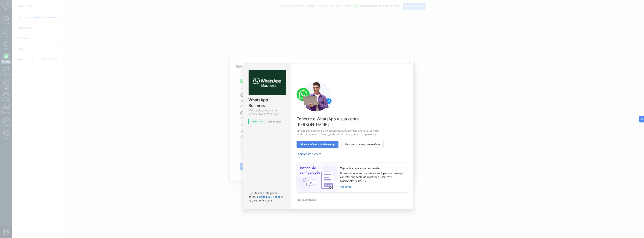  I want to click on span: Usar outro número de telefone, so click(363, 144).